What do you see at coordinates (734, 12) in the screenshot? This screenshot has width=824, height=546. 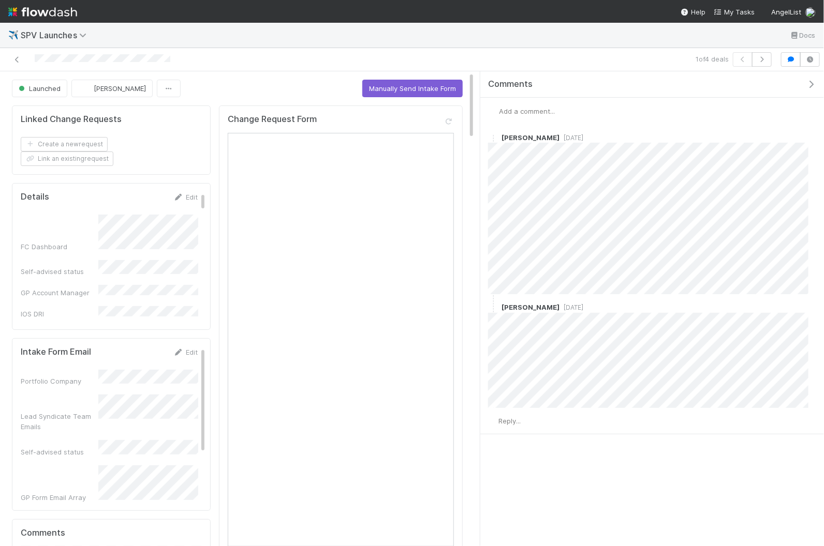 I see `span: My Tasks` at bounding box center [734, 12].